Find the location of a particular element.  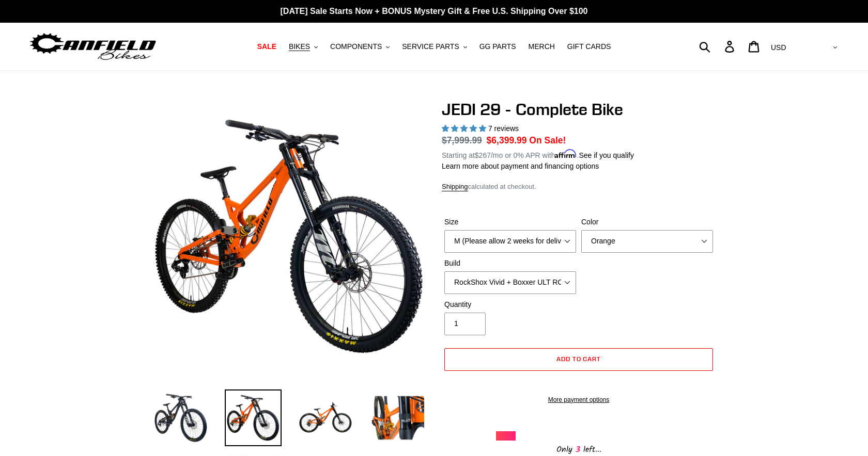

input: Search is located at coordinates (717, 46).